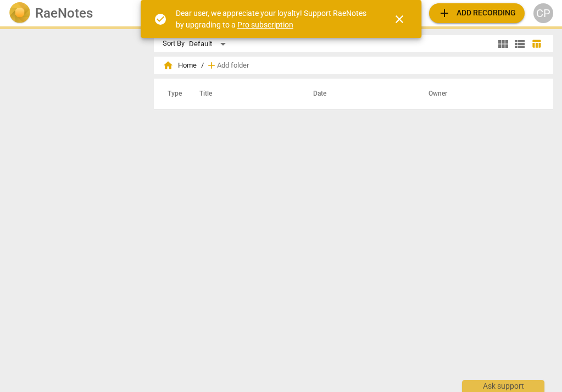 Image resolution: width=562 pixels, height=392 pixels. What do you see at coordinates (20, 13) in the screenshot?
I see `img: Logo` at bounding box center [20, 13].